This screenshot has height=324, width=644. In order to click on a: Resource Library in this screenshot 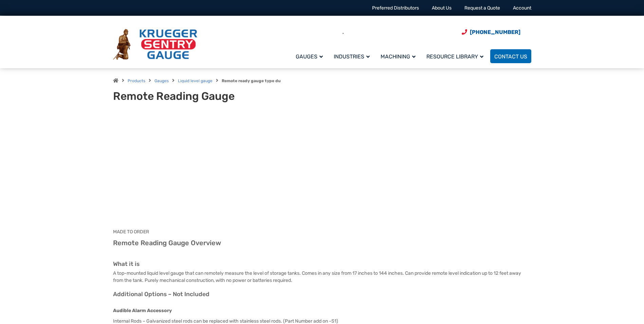, I will do `click(456, 56)`.